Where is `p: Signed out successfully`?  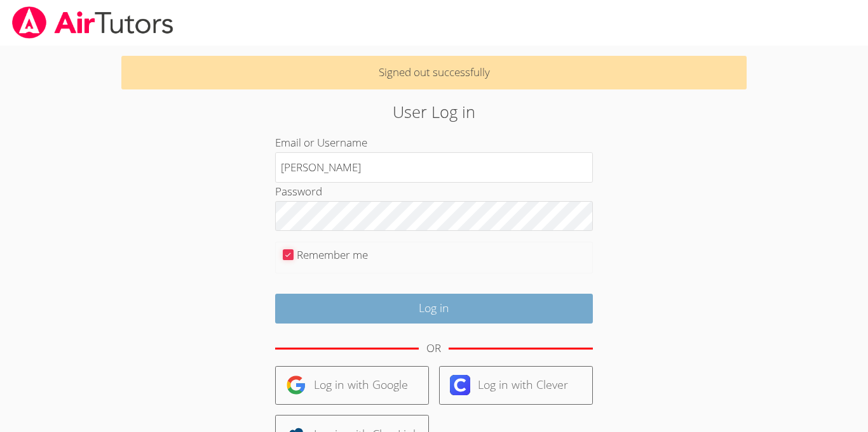 p: Signed out successfully is located at coordinates (434, 72).